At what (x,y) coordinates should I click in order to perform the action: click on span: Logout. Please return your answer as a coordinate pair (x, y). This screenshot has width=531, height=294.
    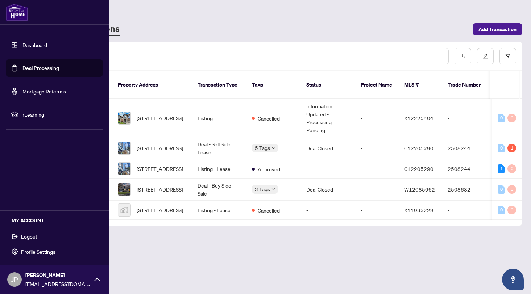
    Looking at the image, I should click on (29, 237).